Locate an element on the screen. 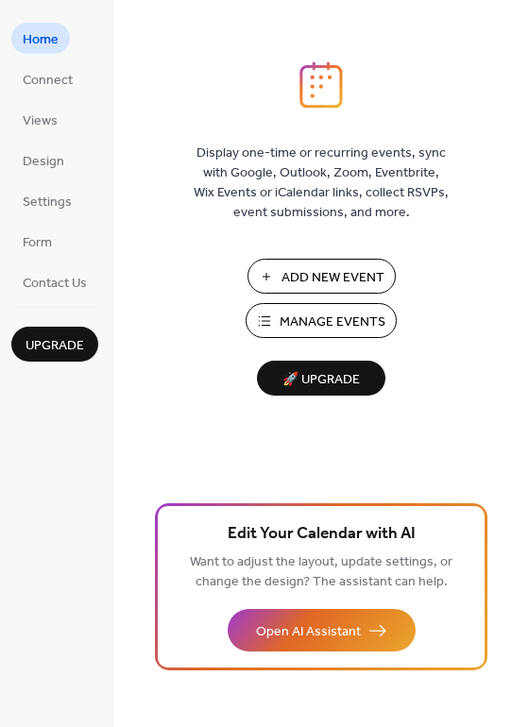 This screenshot has width=529, height=727. button: Upgrade is located at coordinates (55, 344).